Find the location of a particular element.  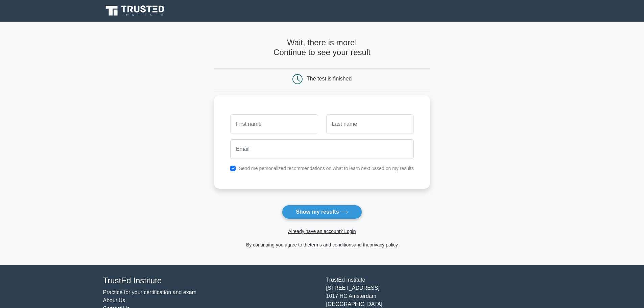

h4: TrustEd Institute is located at coordinates (210, 280).